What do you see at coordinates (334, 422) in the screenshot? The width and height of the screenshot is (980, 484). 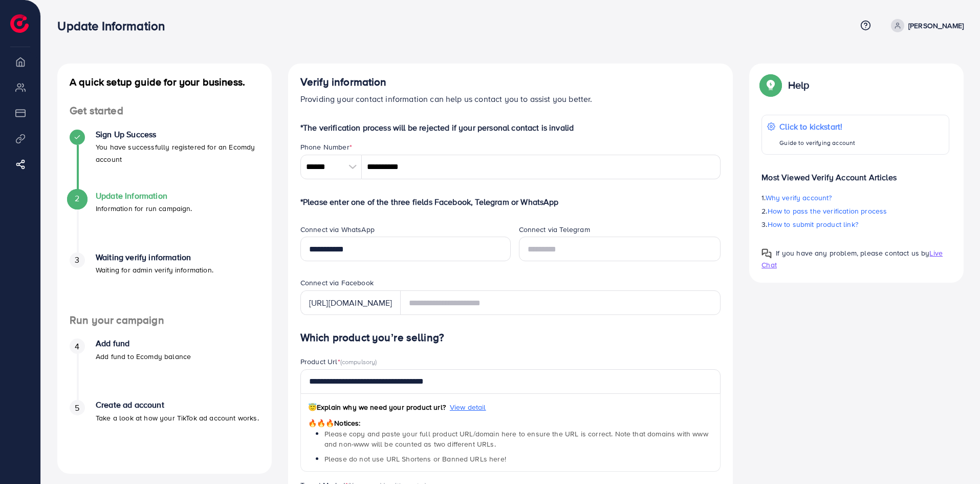 I see `span: Notices:` at bounding box center [334, 422].